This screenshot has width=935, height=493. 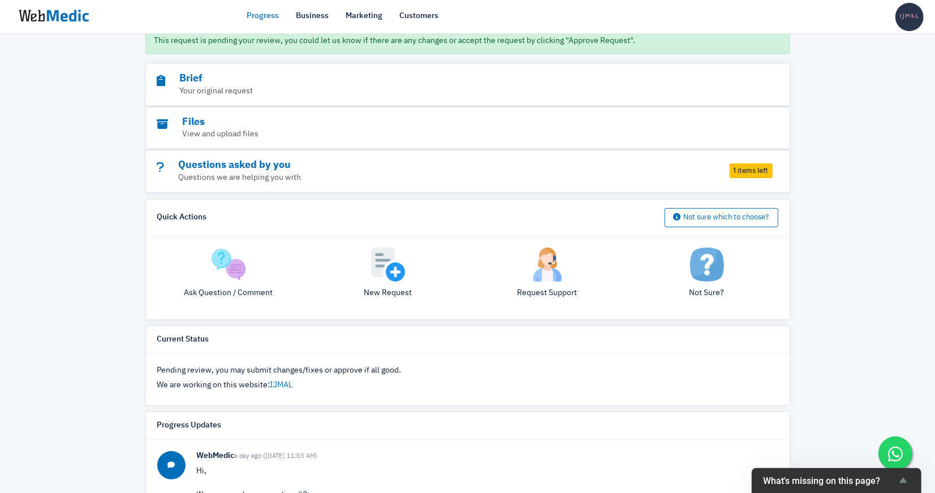 What do you see at coordinates (437, 79) in the screenshot?
I see `h3: Brief` at bounding box center [437, 79].